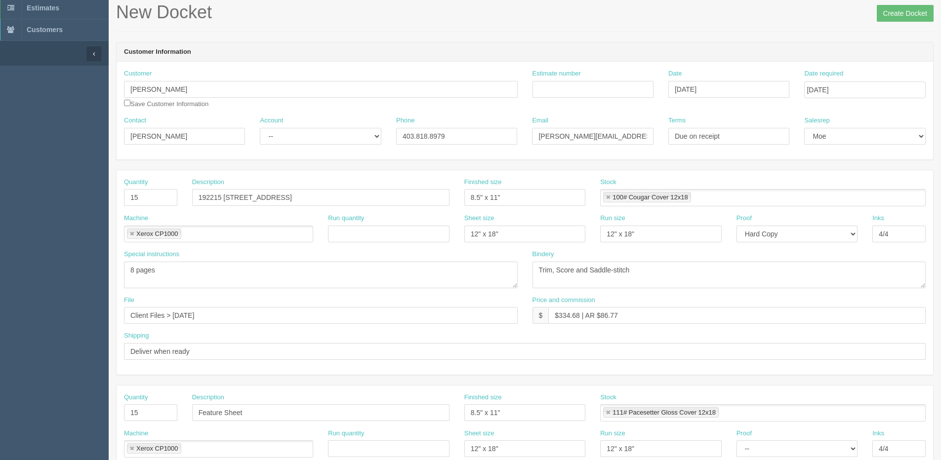 The height and width of the screenshot is (460, 941). What do you see at coordinates (138, 74) in the screenshot?
I see `label: Customer` at bounding box center [138, 74].